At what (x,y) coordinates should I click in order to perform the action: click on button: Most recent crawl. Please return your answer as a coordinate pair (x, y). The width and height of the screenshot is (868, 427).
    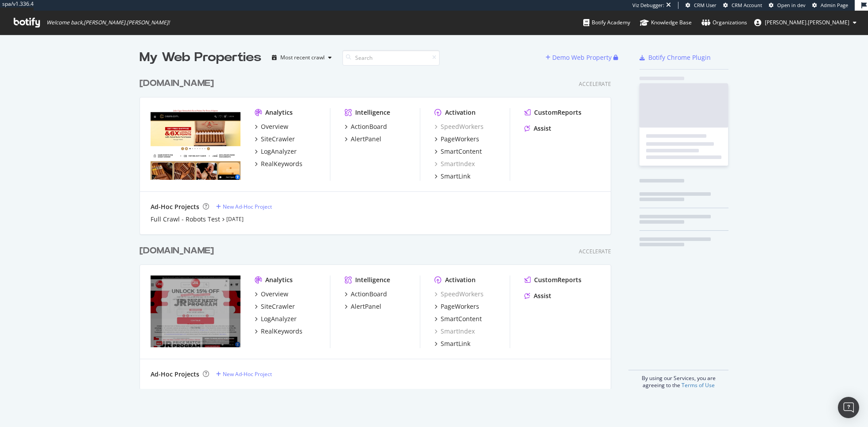
    Looking at the image, I should click on (302, 58).